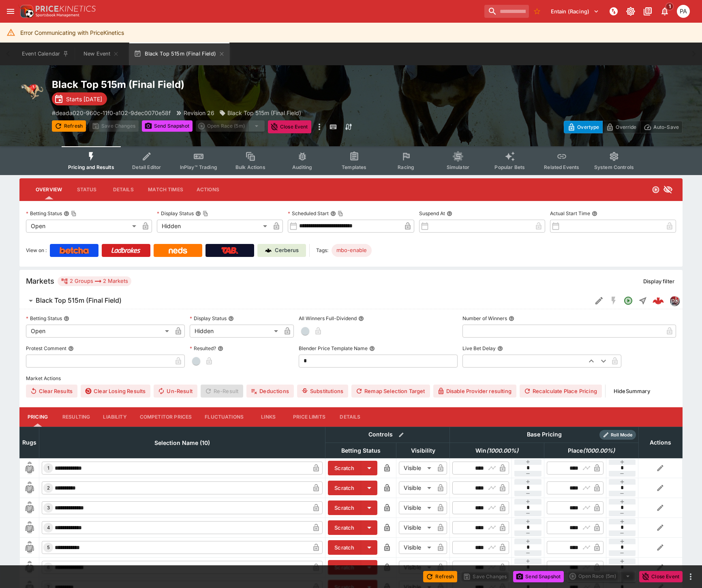 The width and height of the screenshot is (702, 588). Describe the element at coordinates (48, 190) in the screenshot. I see `button: Overview` at that location.